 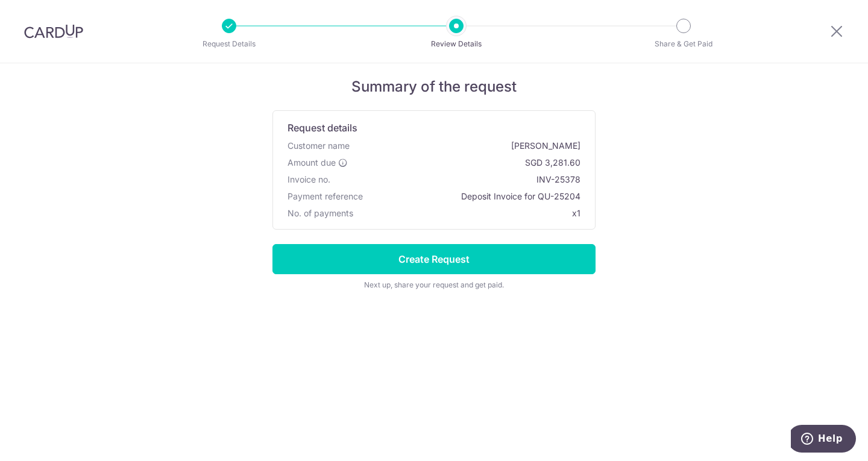 What do you see at coordinates (318, 146) in the screenshot?
I see `span: Customer name` at bounding box center [318, 146].